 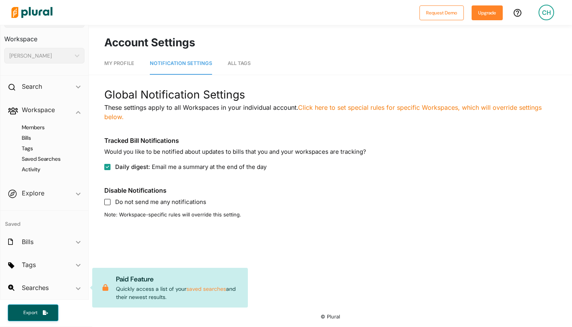 What do you see at coordinates (442, 13) in the screenshot?
I see `button: Request Demo` at bounding box center [442, 13].